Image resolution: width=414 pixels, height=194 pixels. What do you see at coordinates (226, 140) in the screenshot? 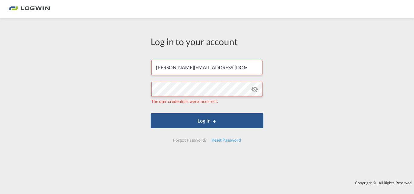
I see `div: Reset Password` at bounding box center [226, 140].